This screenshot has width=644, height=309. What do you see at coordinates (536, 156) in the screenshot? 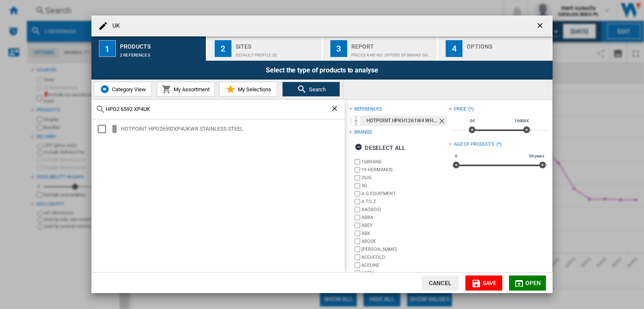
I see `span: 30 years` at bounding box center [536, 156].